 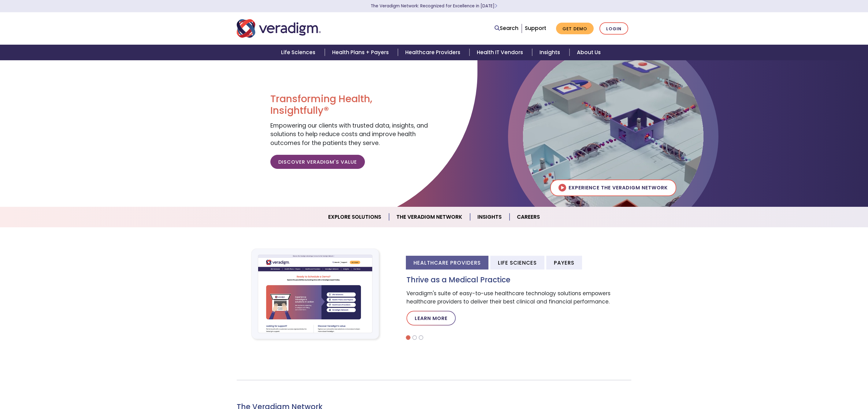 What do you see at coordinates (535, 28) in the screenshot?
I see `a: Support` at bounding box center [535, 28].